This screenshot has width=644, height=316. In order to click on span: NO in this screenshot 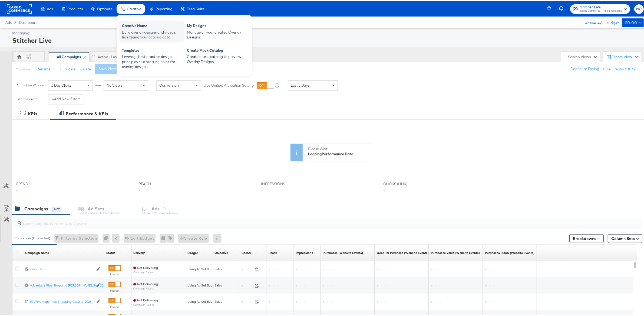, I will do `click(639, 7)`.